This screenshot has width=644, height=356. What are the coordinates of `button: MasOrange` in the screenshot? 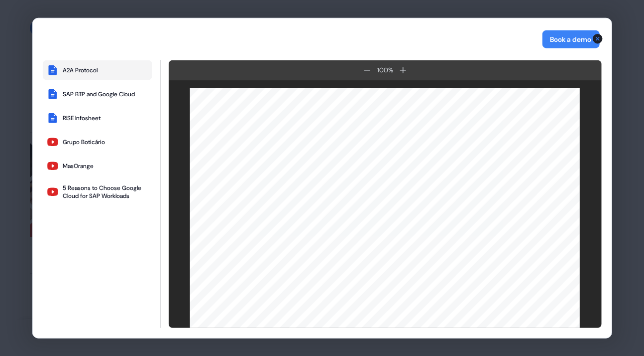 It's located at (98, 166).